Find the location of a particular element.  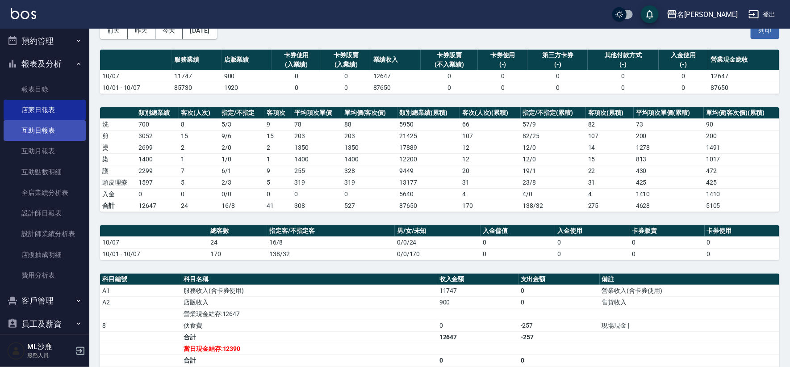

td: 21425 is located at coordinates (429, 136).